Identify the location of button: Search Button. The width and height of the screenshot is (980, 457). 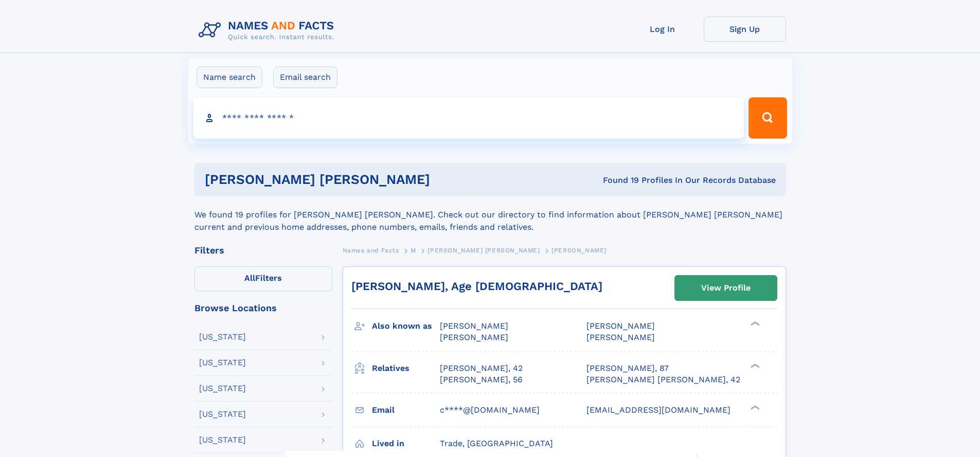
(768, 118).